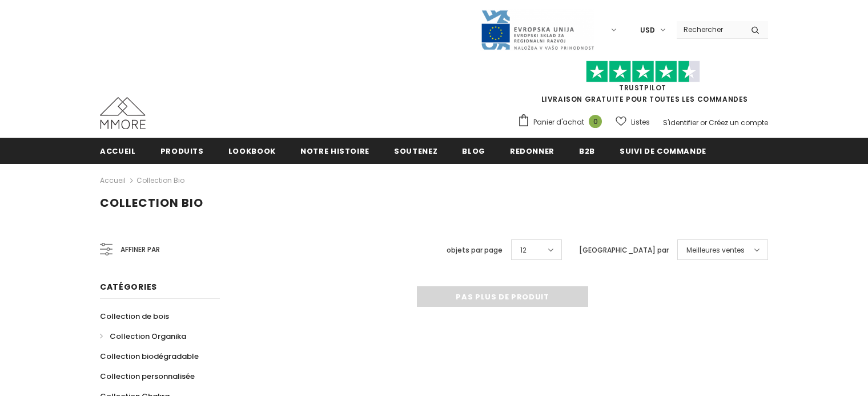 Image resolution: width=868 pixels, height=396 pixels. Describe the element at coordinates (129, 287) in the screenshot. I see `span: Catégories` at that location.